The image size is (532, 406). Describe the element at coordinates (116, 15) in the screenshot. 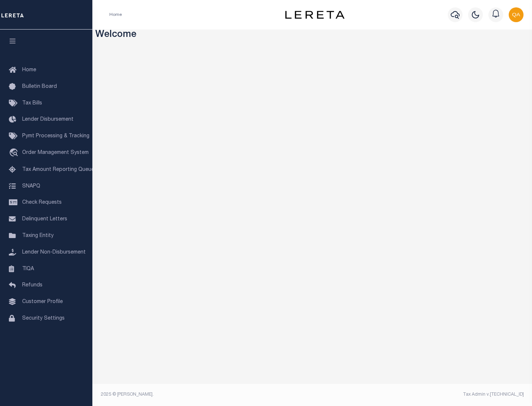

I see `li: Home` at that location.